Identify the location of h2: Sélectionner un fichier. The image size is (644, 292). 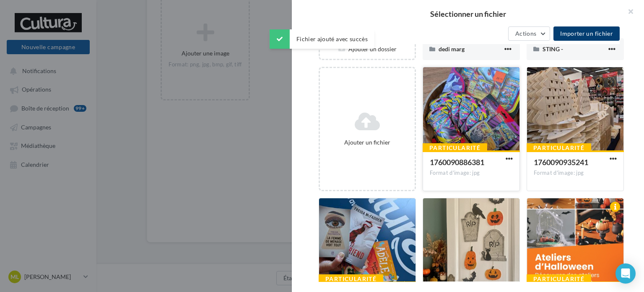
(468, 14).